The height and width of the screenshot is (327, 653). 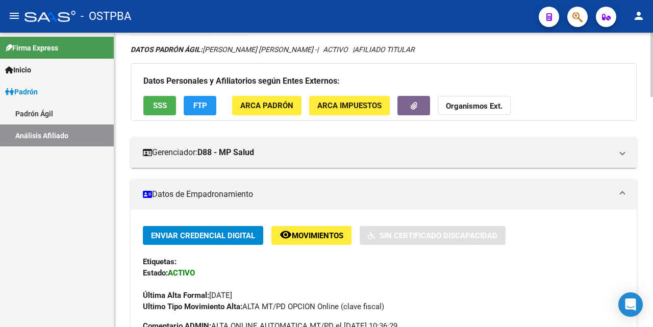 What do you see at coordinates (200, 106) in the screenshot?
I see `span: FTP` at bounding box center [200, 106].